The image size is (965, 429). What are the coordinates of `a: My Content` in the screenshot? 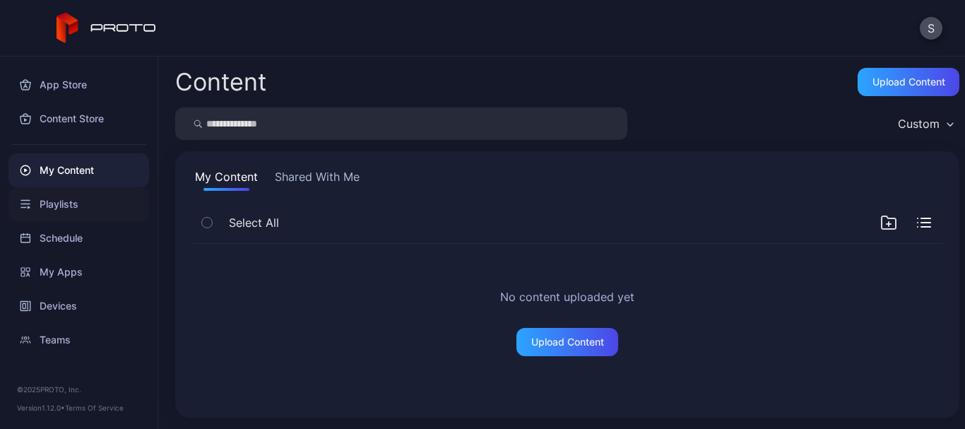 It's located at (78, 170).